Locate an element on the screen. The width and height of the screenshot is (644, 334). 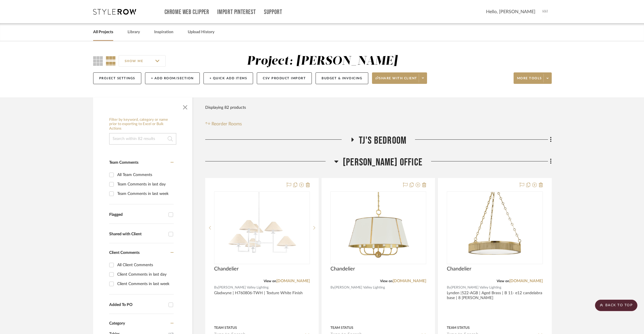
span: Category is located at coordinates (117, 323).